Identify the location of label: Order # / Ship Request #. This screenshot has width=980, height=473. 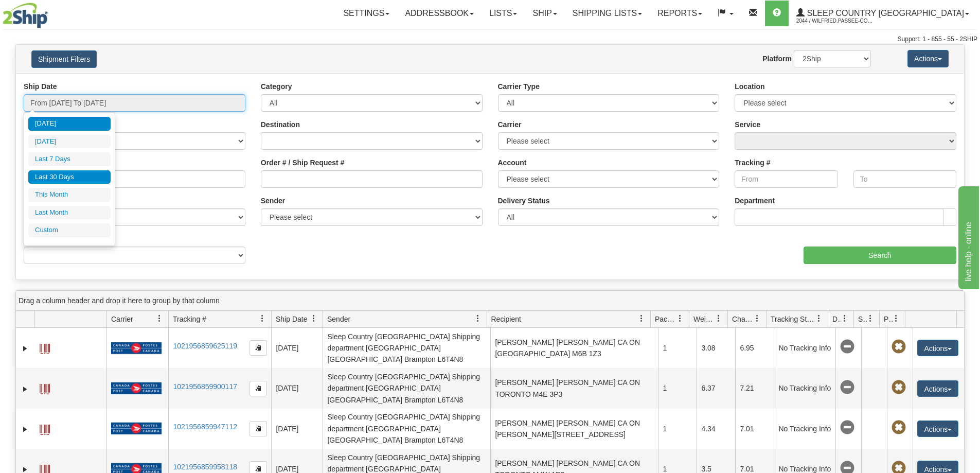
(302, 163).